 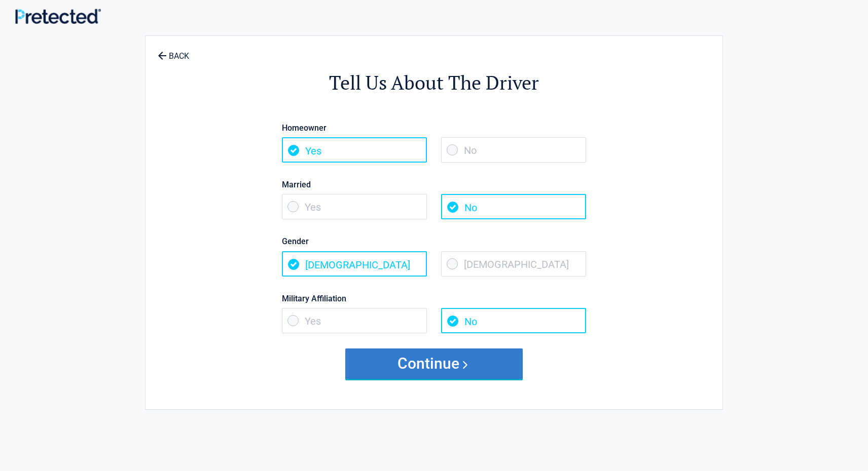 What do you see at coordinates (434, 364) in the screenshot?
I see `button: Continue` at bounding box center [434, 364].